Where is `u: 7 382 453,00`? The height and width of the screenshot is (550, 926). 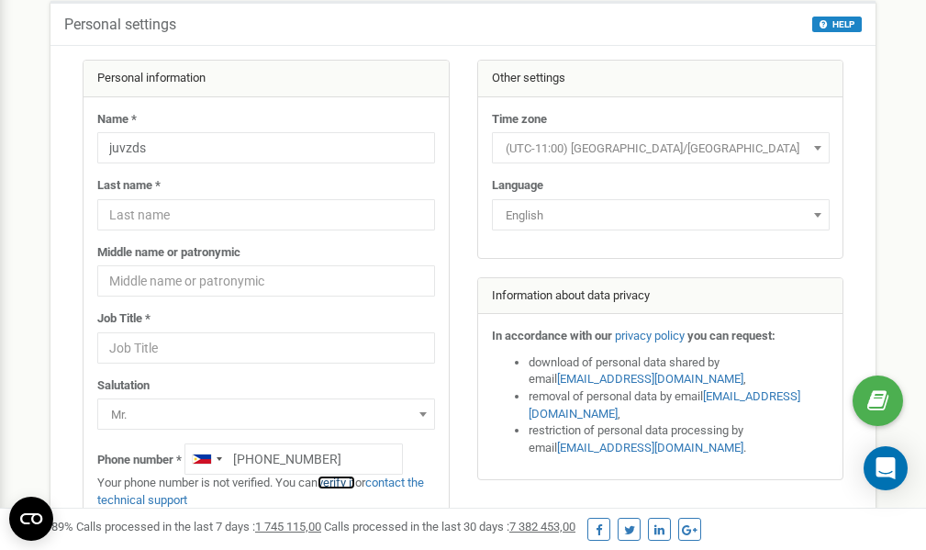 u: 7 382 453,00 is located at coordinates (542, 526).